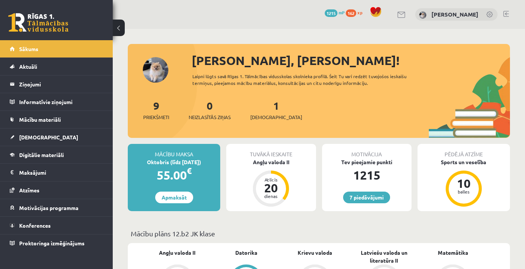  What do you see at coordinates (319, 233) in the screenshot?
I see `p: Mācību plāns 12.b2 JK klase` at bounding box center [319, 233].